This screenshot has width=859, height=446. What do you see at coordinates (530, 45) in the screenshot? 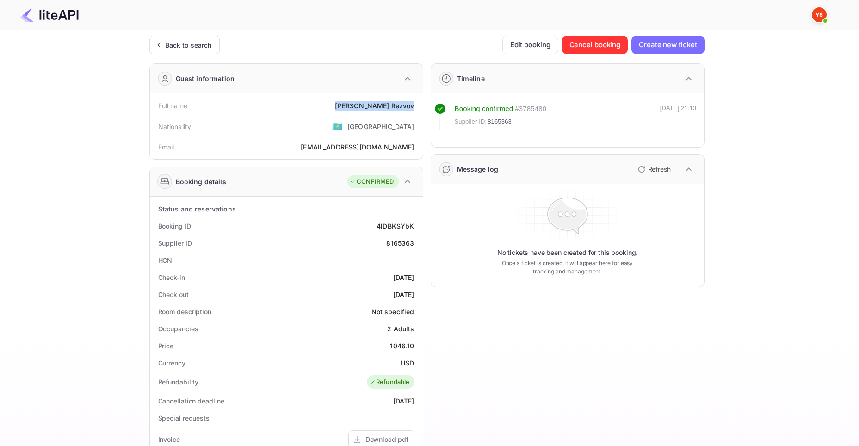
I see `button: Edit booking` at bounding box center [530, 45].